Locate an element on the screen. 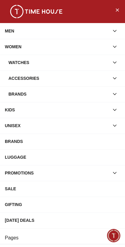 Image resolution: width=125 pixels, height=247 pixels. div: WOMEN is located at coordinates (57, 47).